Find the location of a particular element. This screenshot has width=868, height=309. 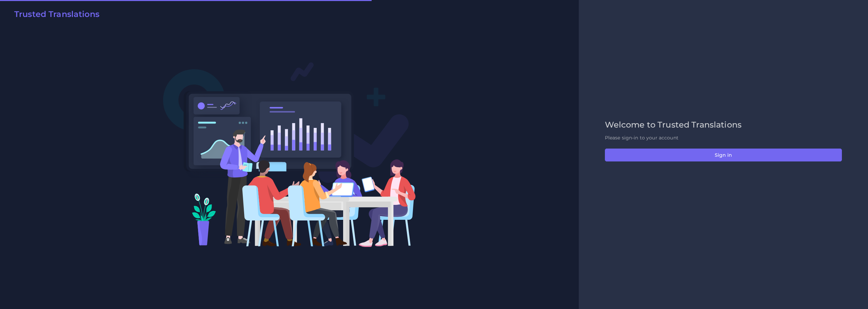

img: Login V2 is located at coordinates (289, 154).